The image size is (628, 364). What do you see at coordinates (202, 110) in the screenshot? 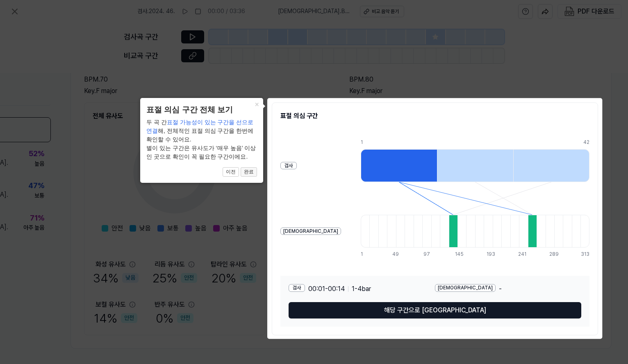
I see `header: 표절 의심 구간 전체 보기` at bounding box center [202, 110].